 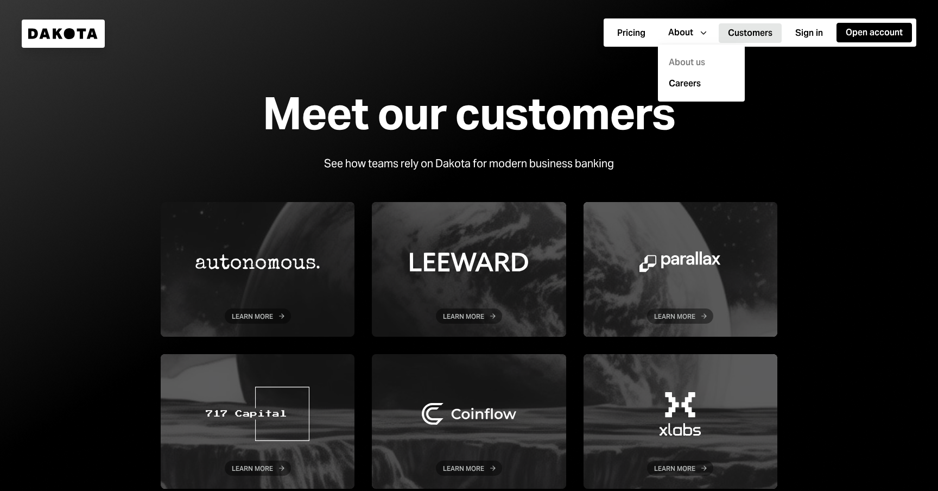 What do you see at coordinates (751, 33) in the screenshot?
I see `button: Customers` at bounding box center [751, 33].